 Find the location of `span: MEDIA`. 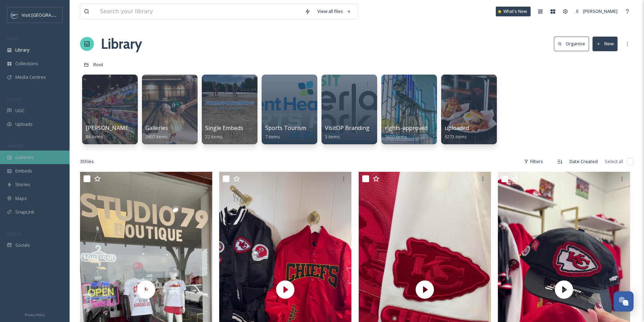

span: MEDIA is located at coordinates (13, 38).